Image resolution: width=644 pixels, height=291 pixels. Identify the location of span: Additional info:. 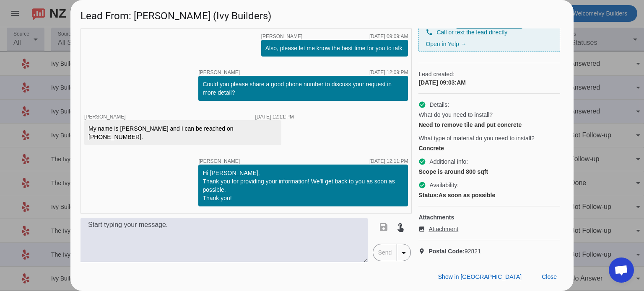
(449, 162).